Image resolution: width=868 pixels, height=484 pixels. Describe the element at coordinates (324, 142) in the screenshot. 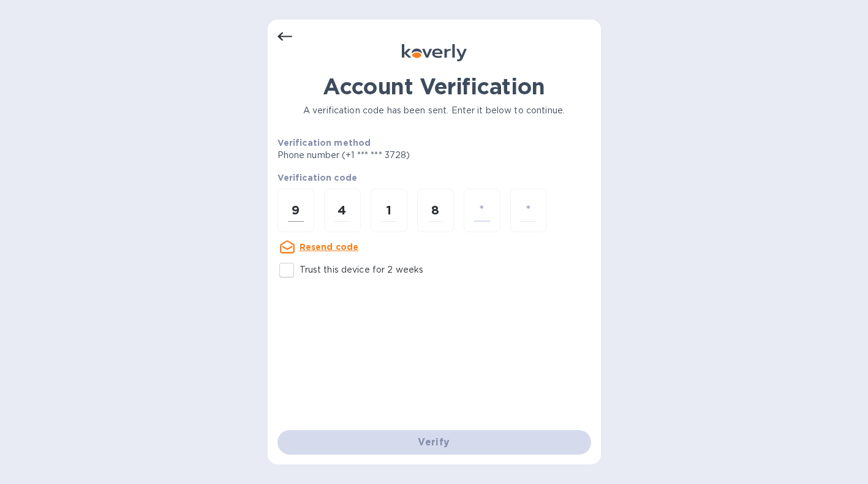

I see `b: Verification method` at that location.